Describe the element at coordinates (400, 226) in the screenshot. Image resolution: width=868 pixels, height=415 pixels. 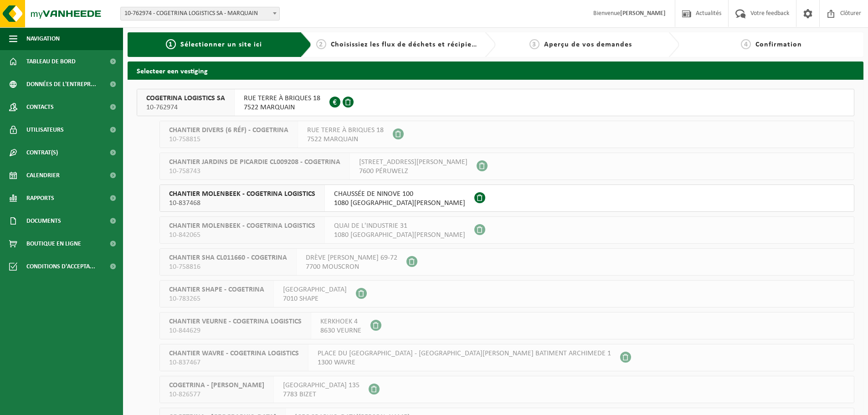
I see `span: QUAI DE L'INDUSTRIE 31` at that location.